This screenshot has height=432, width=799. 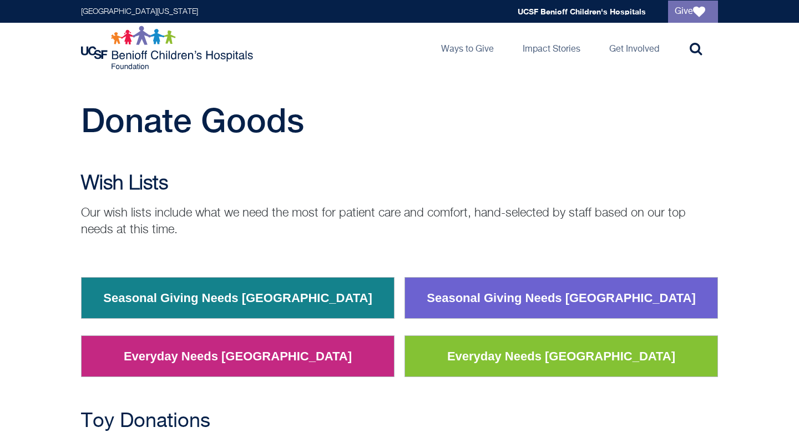 What do you see at coordinates (693, 12) in the screenshot?
I see `a: Give` at bounding box center [693, 12].